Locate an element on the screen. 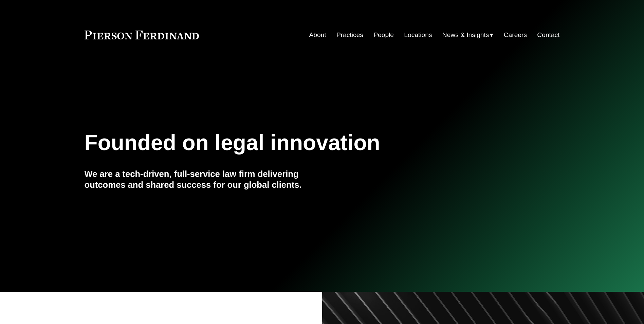  h1: Founded on legal innovation is located at coordinates (282, 143).